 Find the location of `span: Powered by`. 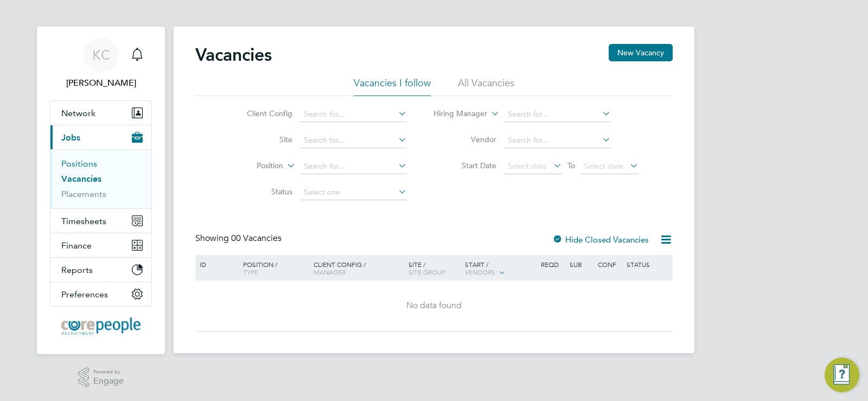

span: Powered by is located at coordinates (108, 371).